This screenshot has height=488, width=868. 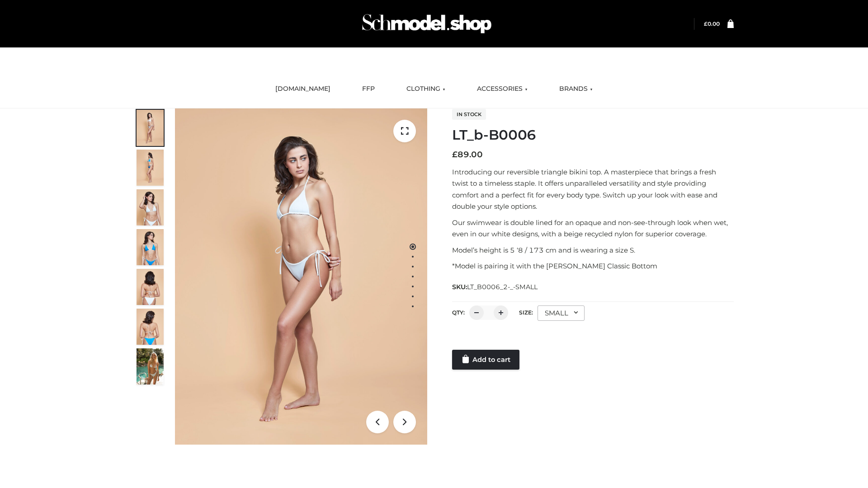 What do you see at coordinates (502, 89) in the screenshot?
I see `a: ACCESSORIES` at bounding box center [502, 89].